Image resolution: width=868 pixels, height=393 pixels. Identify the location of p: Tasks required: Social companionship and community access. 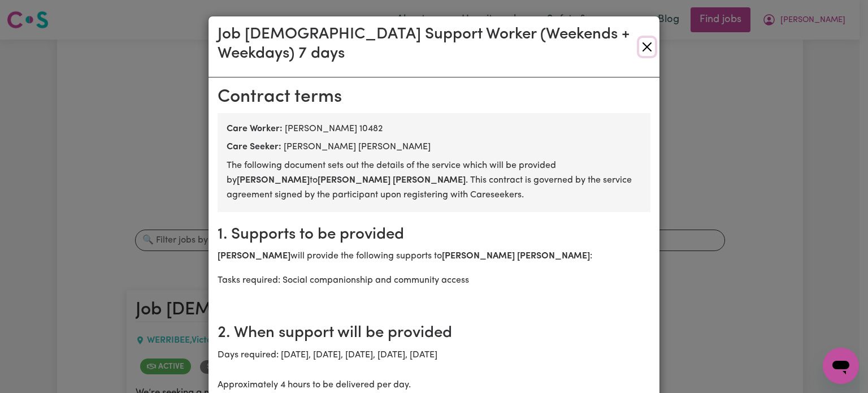
(434, 280).